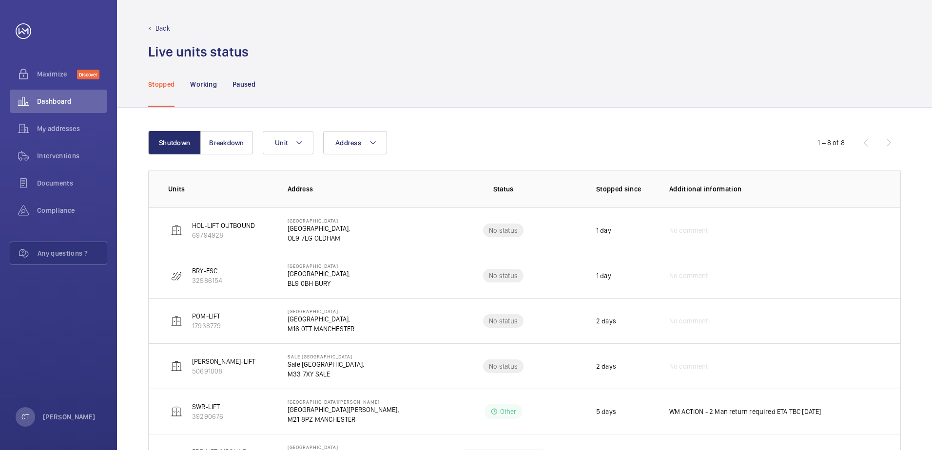 This screenshot has height=450, width=932. Describe the element at coordinates (72, 156) in the screenshot. I see `span: Interventions` at that location.